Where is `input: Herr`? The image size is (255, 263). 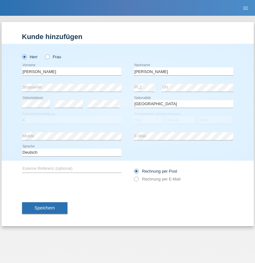
input: Herr is located at coordinates (24, 56).